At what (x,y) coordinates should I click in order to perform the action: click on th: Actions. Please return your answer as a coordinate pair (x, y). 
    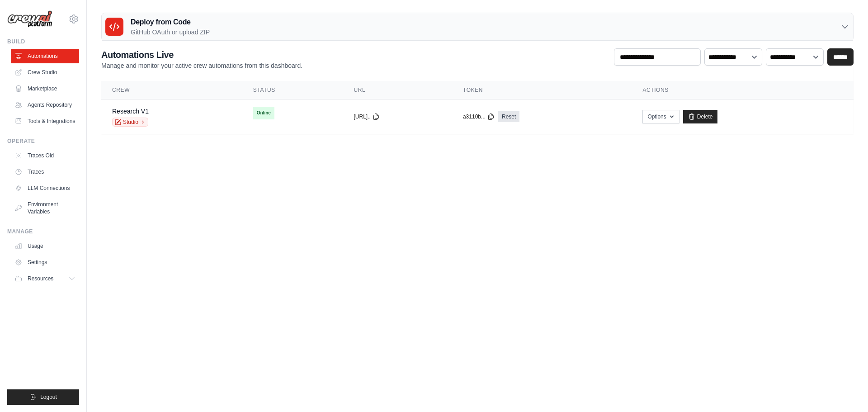
    Looking at the image, I should click on (742, 90).